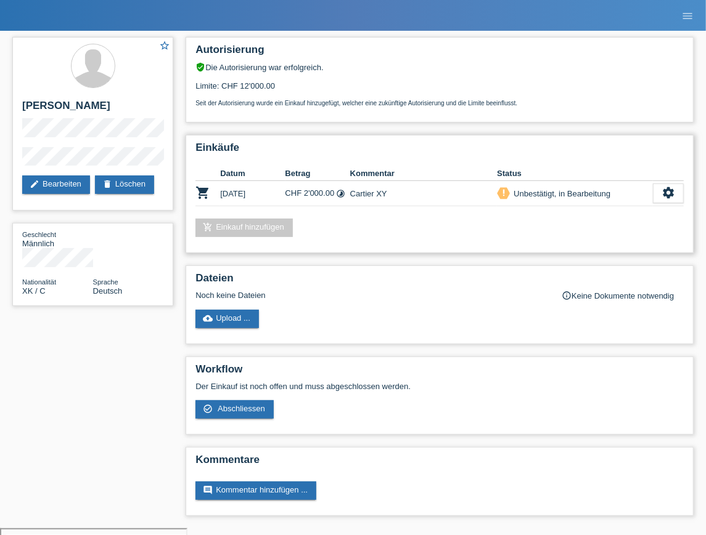  What do you see at coordinates (25, 25) in the screenshot?
I see `img: logo_orange.svg` at bounding box center [25, 25].